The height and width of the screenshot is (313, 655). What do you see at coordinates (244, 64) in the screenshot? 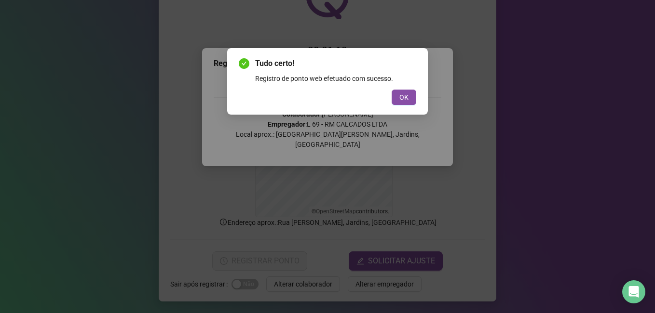
I see `span: check-circle` at bounding box center [244, 64].